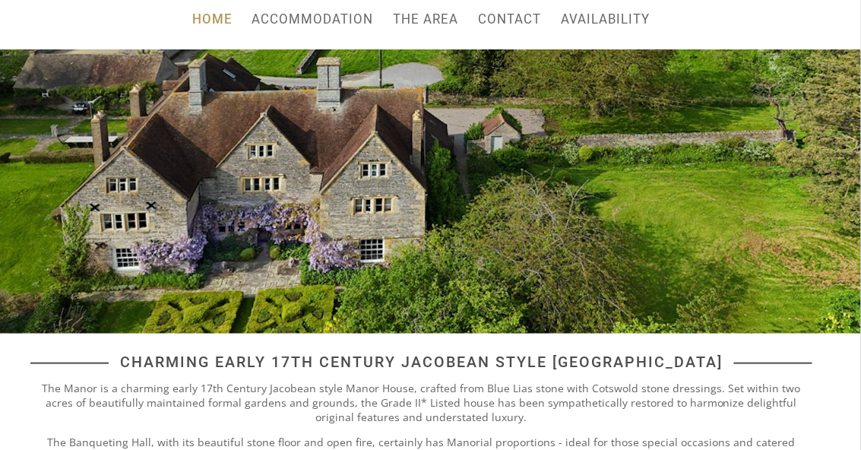 Image resolution: width=861 pixels, height=450 pixels. I want to click on a: Home, so click(213, 19).